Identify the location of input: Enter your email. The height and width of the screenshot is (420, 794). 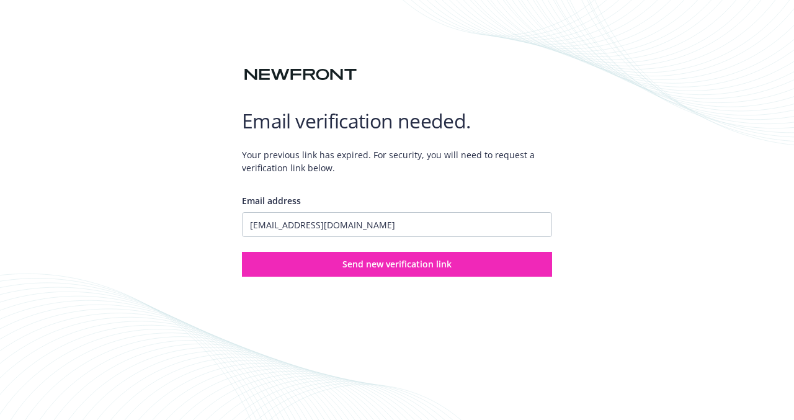
(397, 225).